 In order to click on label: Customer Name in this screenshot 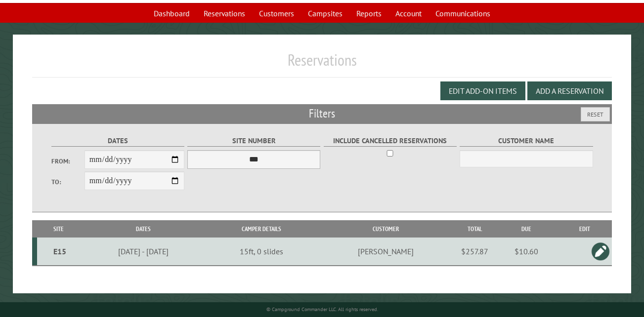, I will do `click(526, 141)`.